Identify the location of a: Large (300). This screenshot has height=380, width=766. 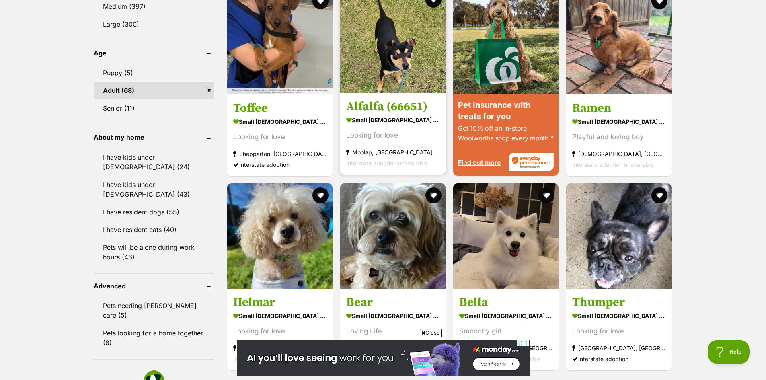
(154, 24).